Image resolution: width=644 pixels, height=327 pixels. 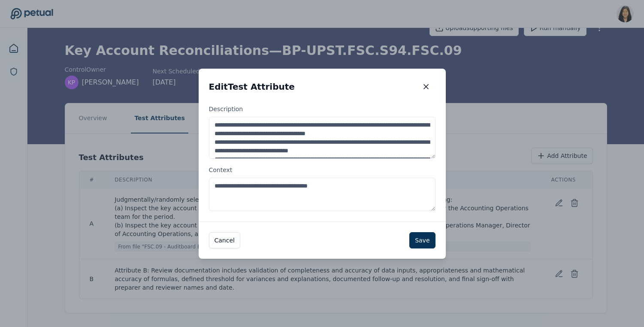 I want to click on button: Save, so click(x=422, y=240).